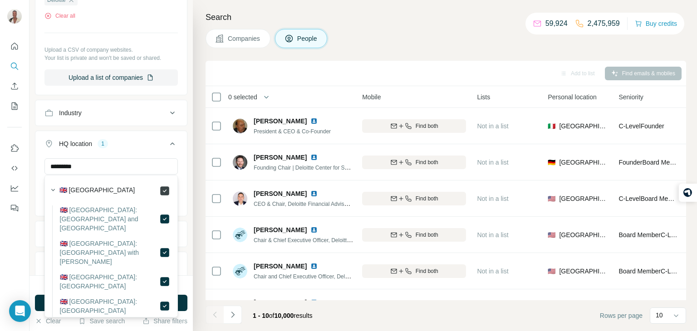 Image resolution: width=697 pixels, height=331 pixels. Describe the element at coordinates (244, 39) in the screenshot. I see `span: Companies` at that location.